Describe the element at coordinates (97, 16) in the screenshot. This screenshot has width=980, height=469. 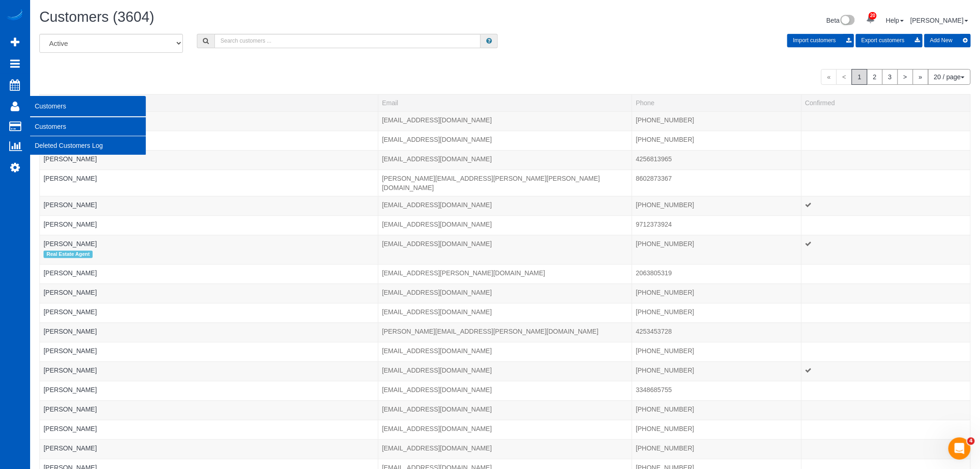
I see `span: Customers (3604)` at that location.